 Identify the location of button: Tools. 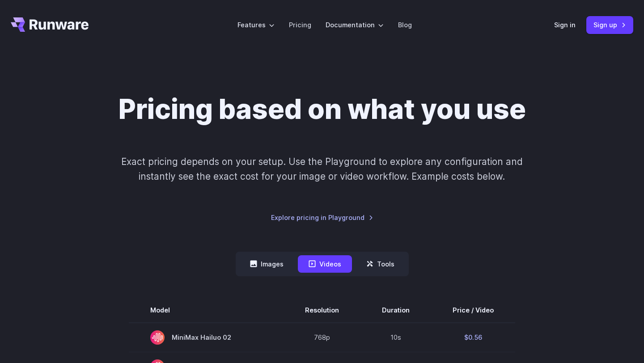
(380, 264).